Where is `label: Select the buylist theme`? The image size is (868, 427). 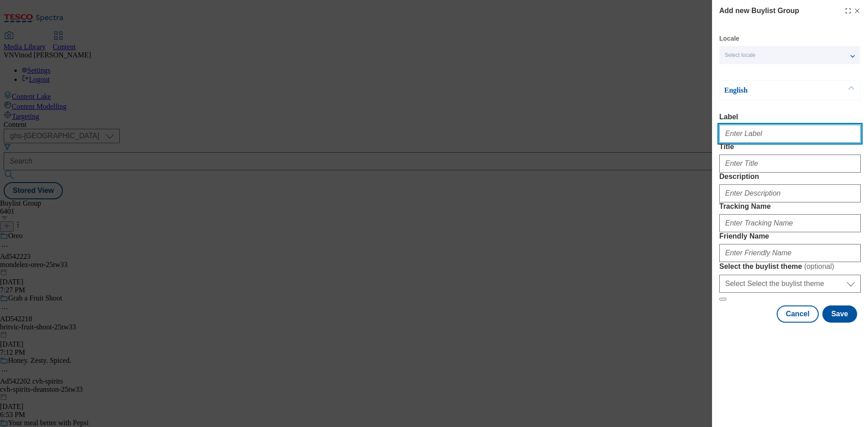 label: Select the buylist theme is located at coordinates (790, 267).